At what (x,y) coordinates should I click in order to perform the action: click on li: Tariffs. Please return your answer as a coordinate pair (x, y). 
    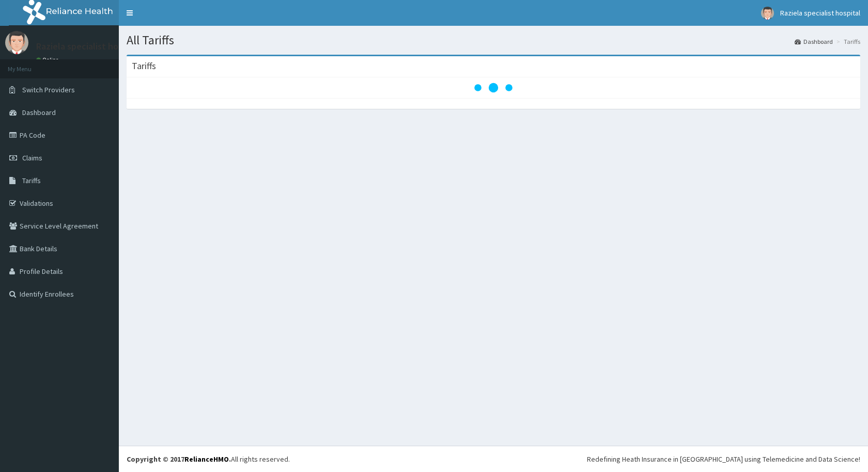
    Looking at the image, I should click on (846, 41).